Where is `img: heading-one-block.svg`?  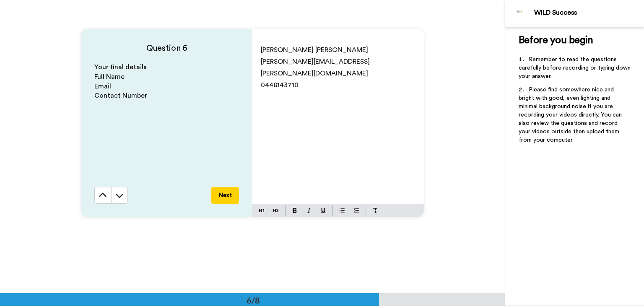
img: heading-one-block.svg is located at coordinates (261, 211).